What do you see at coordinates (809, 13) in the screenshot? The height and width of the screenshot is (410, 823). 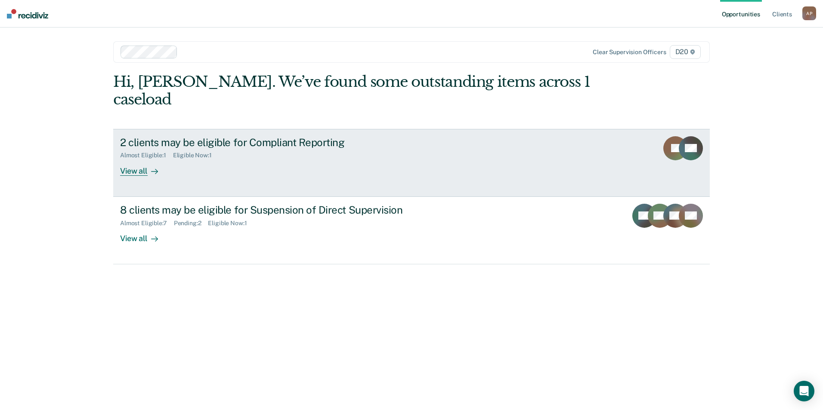 I see `button: AP` at bounding box center [809, 13].